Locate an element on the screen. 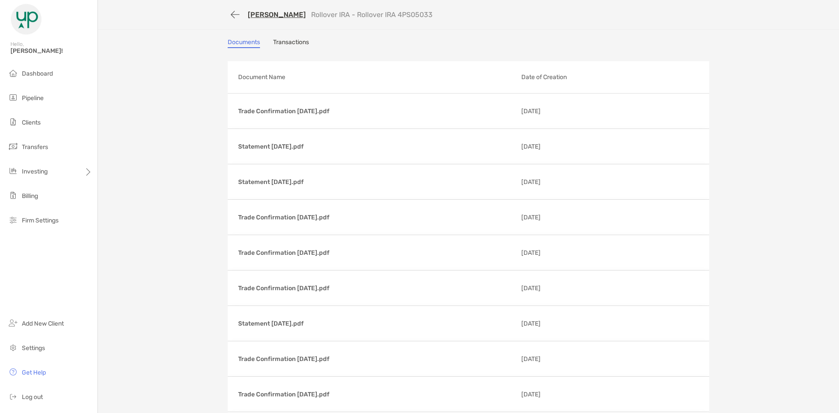 The width and height of the screenshot is (839, 413). img: firm-settings icon is located at coordinates (13, 220).